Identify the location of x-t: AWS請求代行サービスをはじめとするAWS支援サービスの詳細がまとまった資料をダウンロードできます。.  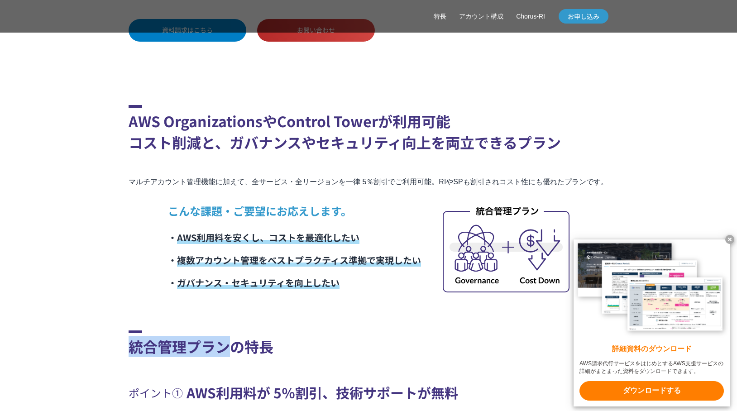
(652, 368).